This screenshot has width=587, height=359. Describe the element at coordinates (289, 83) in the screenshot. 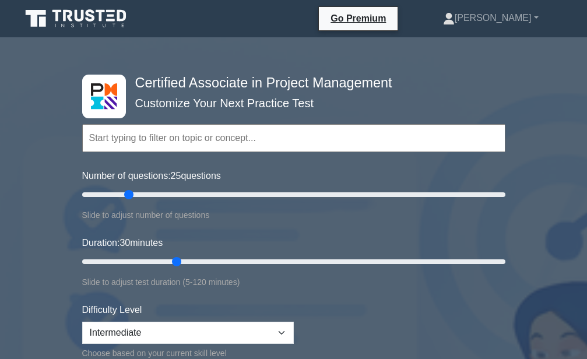

I see `h4: Certified Associate in Project Management` at that location.